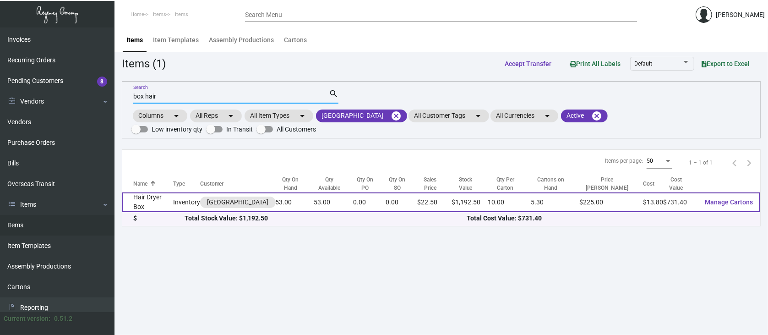 The width and height of the screenshot is (768, 335). I want to click on mat-icon: search, so click(333, 94).